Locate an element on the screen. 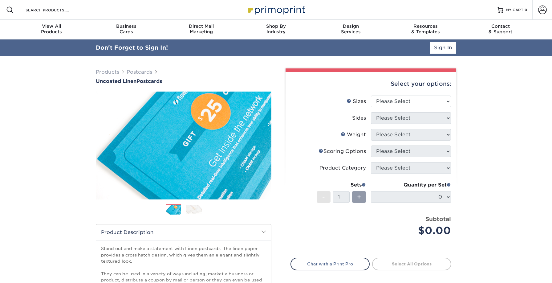 The width and height of the screenshot is (552, 283). div: Sets is located at coordinates (342, 185).